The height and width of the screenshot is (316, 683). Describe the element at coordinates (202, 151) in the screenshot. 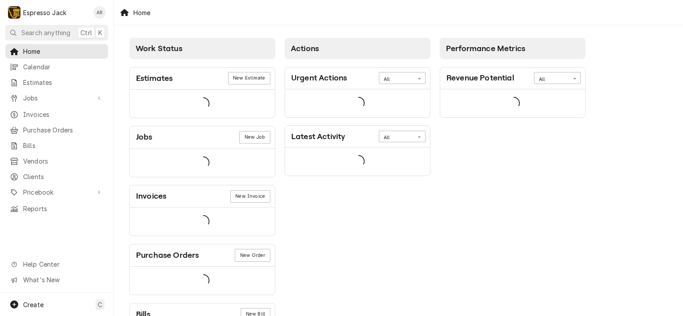

I see `div: Card: Jobs` at that location.